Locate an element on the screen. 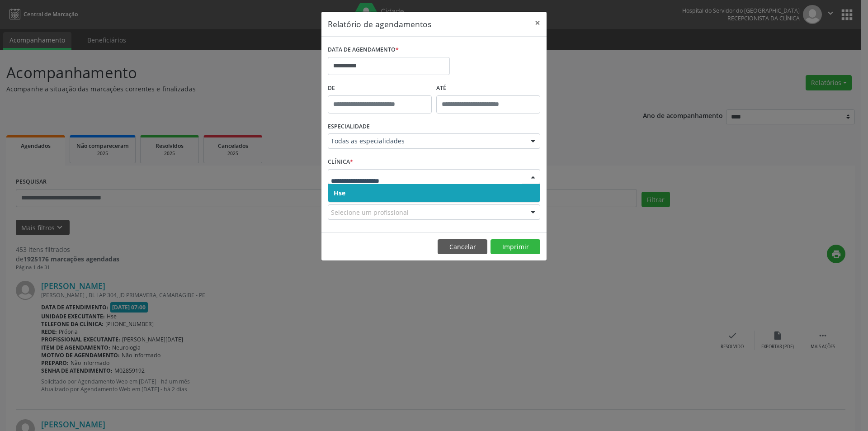 Image resolution: width=868 pixels, height=431 pixels. button: Imprimir is located at coordinates (516, 247).